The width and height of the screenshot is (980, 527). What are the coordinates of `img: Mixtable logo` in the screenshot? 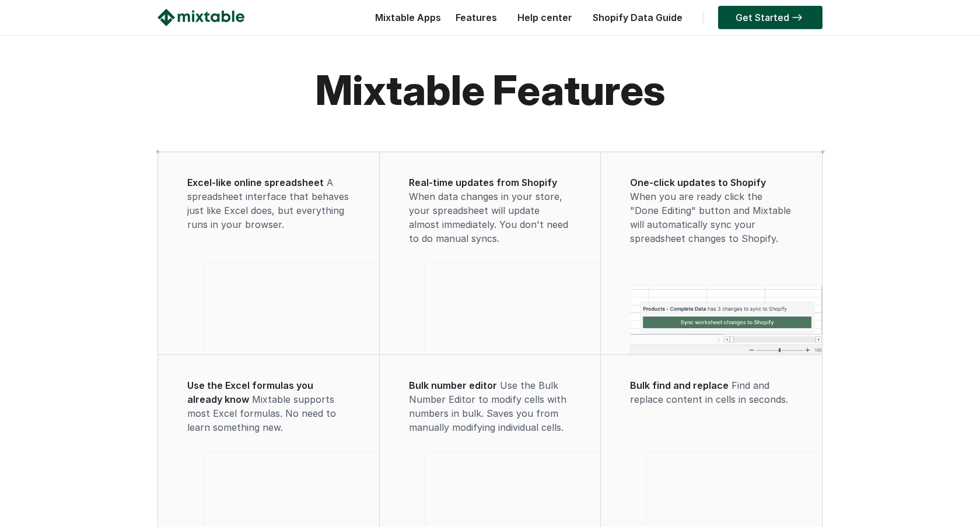 It's located at (201, 18).